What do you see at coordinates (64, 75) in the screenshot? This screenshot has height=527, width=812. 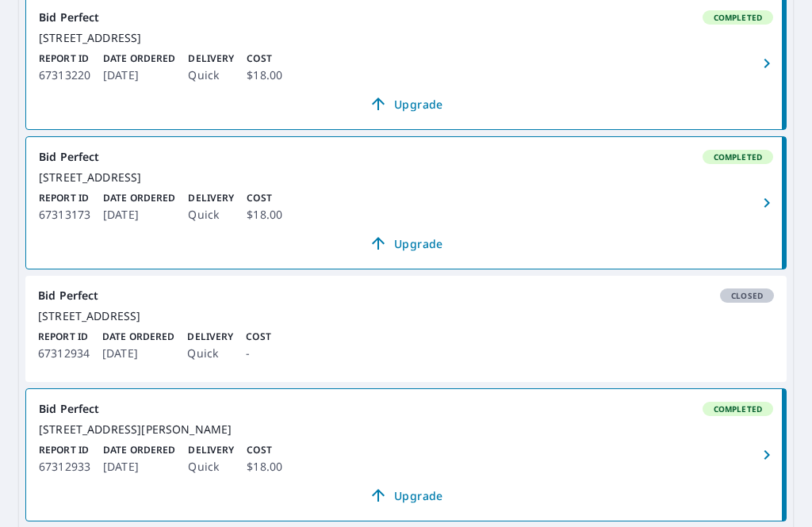 I see `p: 67313220` at bounding box center [64, 75].